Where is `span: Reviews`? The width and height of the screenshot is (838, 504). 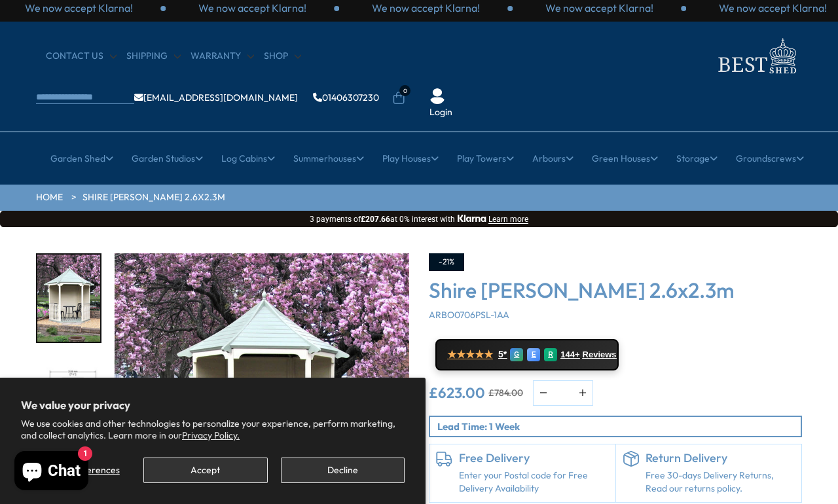 span: Reviews is located at coordinates (599, 354).